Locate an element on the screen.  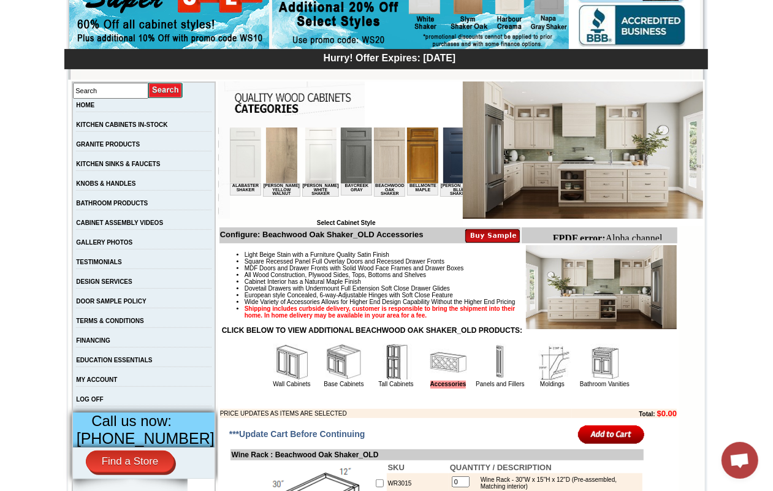
img: Base Cabinets is located at coordinates (344, 362).